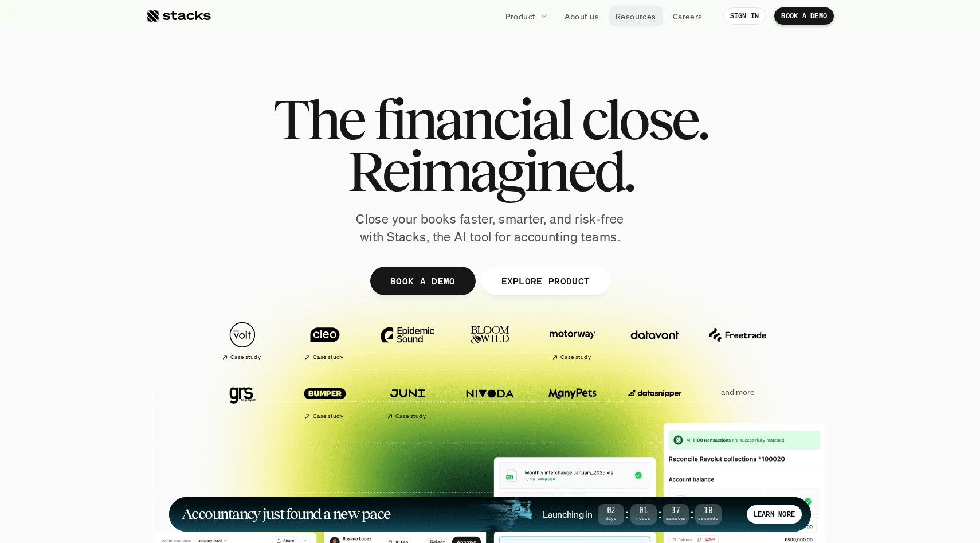 The height and width of the screenshot is (543, 980). I want to click on p: Close your books faster, smarter, and risk-free with Stacks, the AI tool for accounting teams., so click(490, 228).